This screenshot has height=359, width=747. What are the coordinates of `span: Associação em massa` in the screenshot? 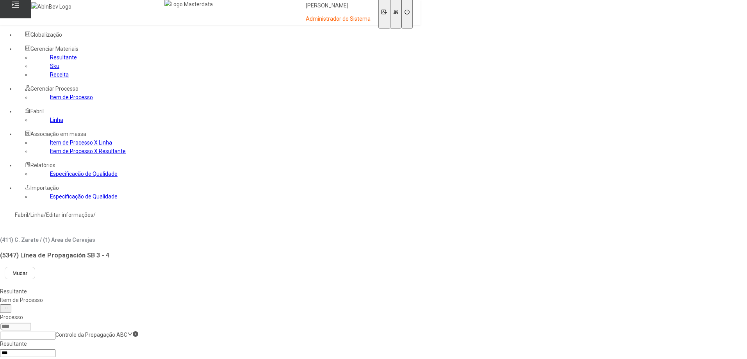 It's located at (58, 134).